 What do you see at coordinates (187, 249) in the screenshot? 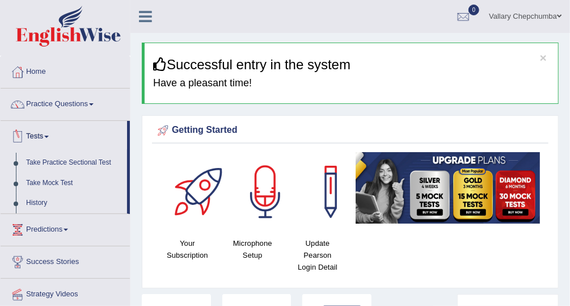
I see `h4: Your Subscription` at bounding box center [187, 249].